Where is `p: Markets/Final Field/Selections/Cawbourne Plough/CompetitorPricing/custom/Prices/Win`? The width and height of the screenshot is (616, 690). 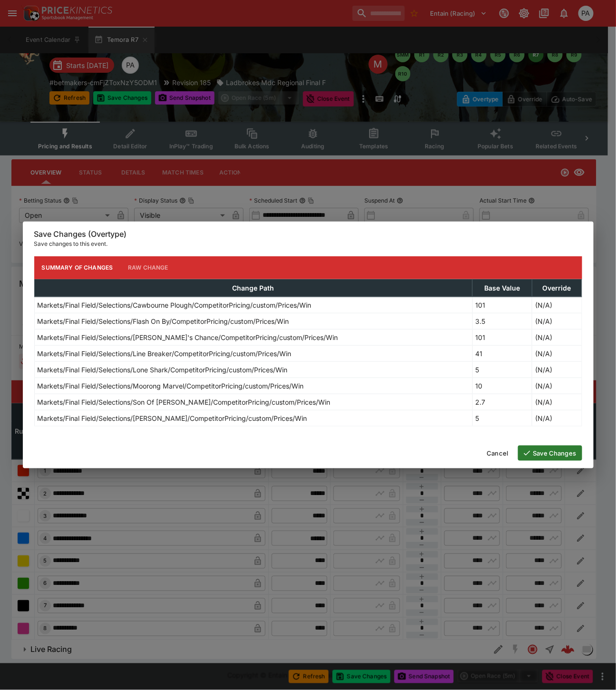 p: Markets/Final Field/Selections/Cawbourne Plough/CompetitorPricing/custom/Prices/Win is located at coordinates (175, 305).